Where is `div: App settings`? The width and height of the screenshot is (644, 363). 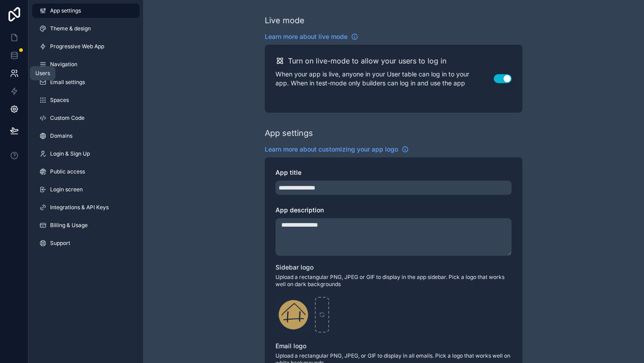
div: App settings is located at coordinates (289, 134).